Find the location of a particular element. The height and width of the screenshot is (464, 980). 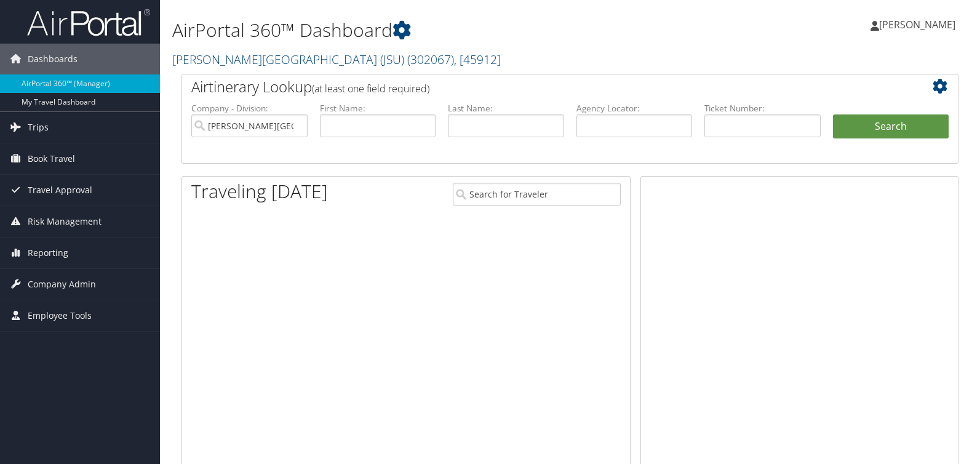

label: Agency Locator: is located at coordinates (634, 109).